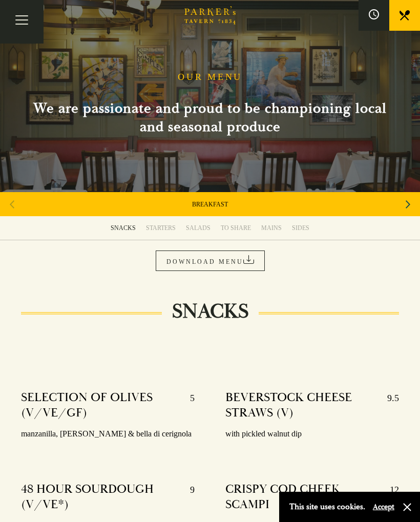  I want to click on div: SIDES, so click(301, 228).